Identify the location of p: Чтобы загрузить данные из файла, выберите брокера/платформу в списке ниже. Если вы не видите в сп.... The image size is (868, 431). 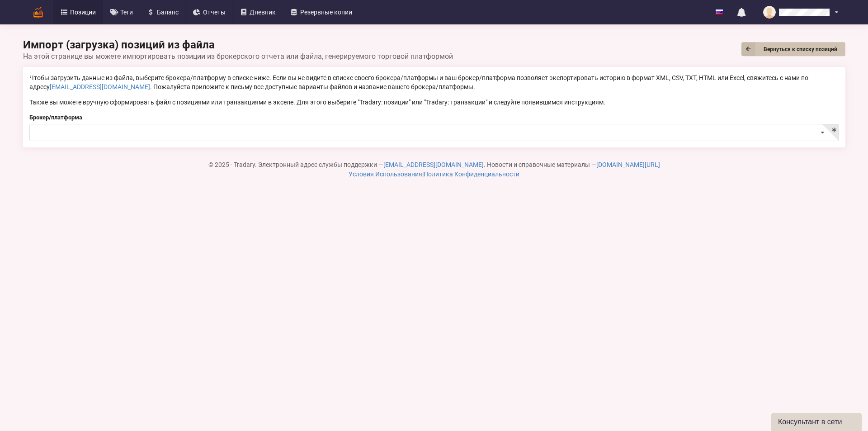
(434, 82).